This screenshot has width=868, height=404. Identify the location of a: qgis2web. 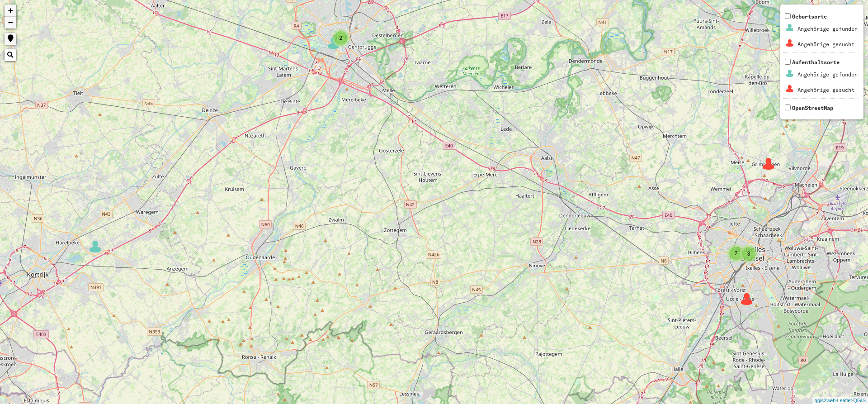
(826, 400).